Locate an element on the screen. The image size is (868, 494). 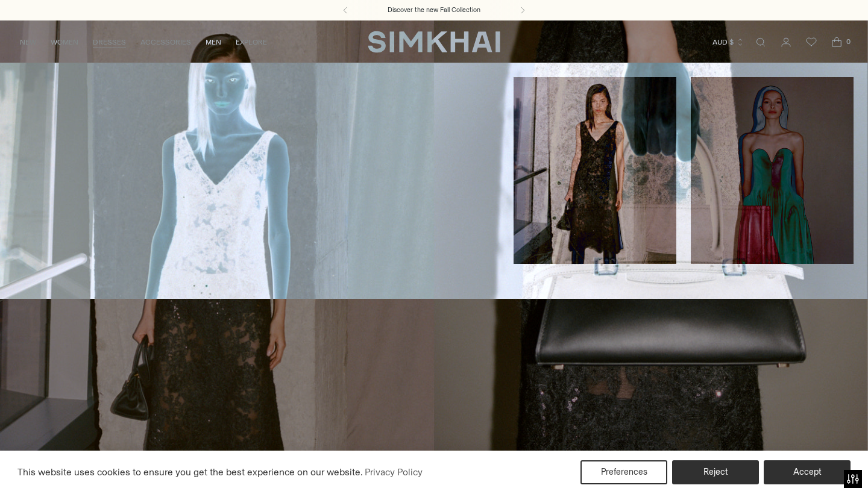
a: Go to the account page is located at coordinates (786, 42).